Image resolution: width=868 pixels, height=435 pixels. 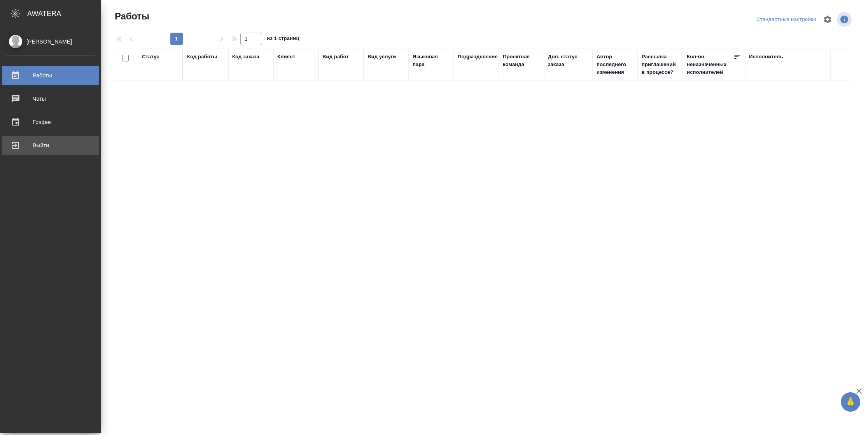 I want to click on span: из 1 страниц, so click(x=283, y=39).